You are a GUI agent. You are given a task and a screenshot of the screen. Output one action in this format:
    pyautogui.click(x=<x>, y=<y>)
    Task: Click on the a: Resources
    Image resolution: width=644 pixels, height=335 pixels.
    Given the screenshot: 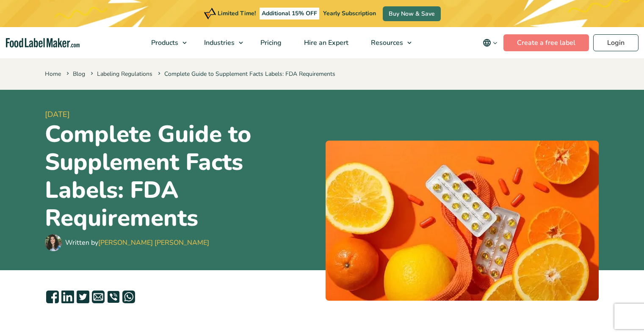 What is the action you would take?
    pyautogui.click(x=388, y=43)
    